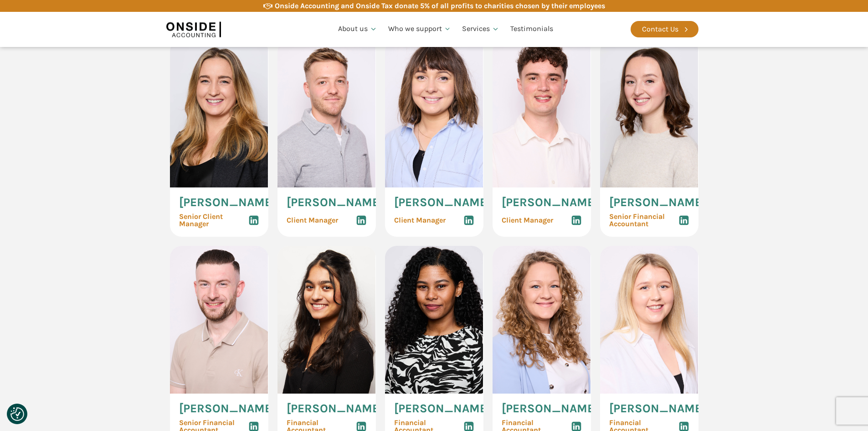 This screenshot has height=431, width=868. What do you see at coordinates (214, 220) in the screenshot?
I see `span: Senior Client Manager` at bounding box center [214, 220].